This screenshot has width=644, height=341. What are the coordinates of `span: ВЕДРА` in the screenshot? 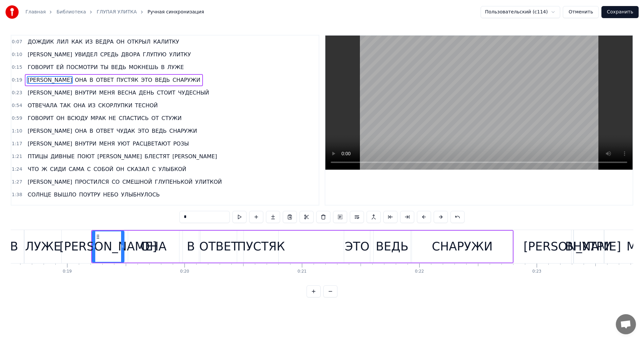 It's located at (105, 42).